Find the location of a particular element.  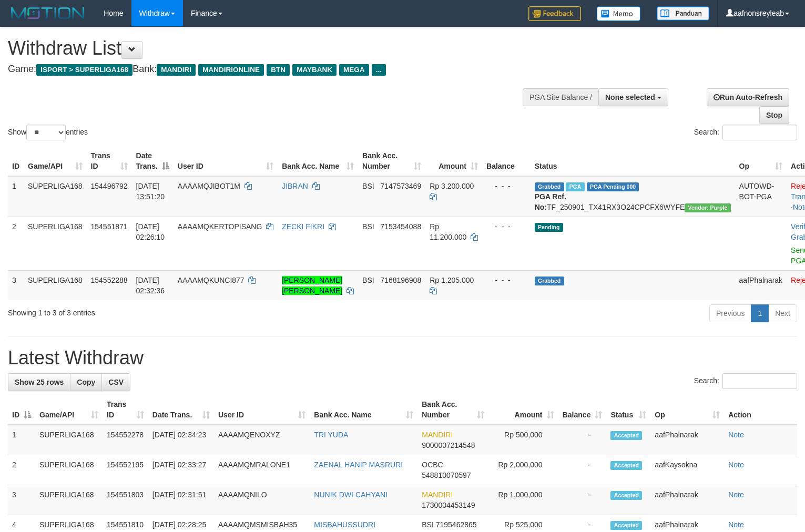

span: Vendor URL: https://trx4.1velocity.biz is located at coordinates (707, 208).